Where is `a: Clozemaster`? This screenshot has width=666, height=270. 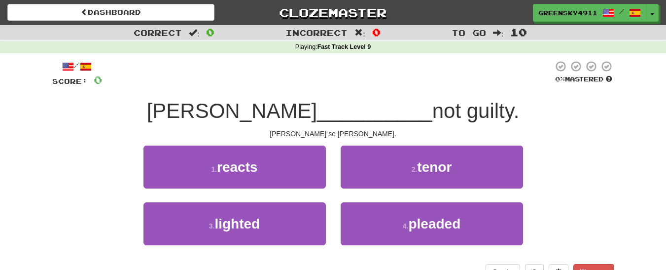 a: Clozemaster is located at coordinates (333, 12).